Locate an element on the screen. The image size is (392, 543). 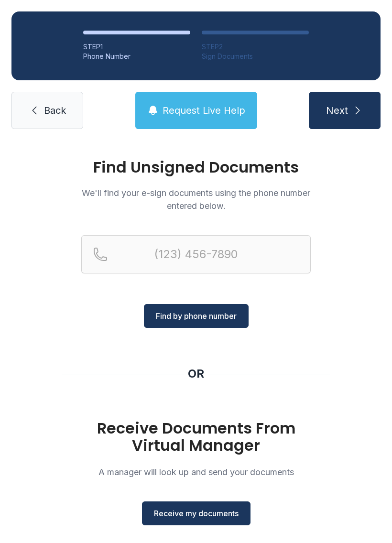
p: We'll find your e-sign documents using the phone number entered below. is located at coordinates (196, 200).